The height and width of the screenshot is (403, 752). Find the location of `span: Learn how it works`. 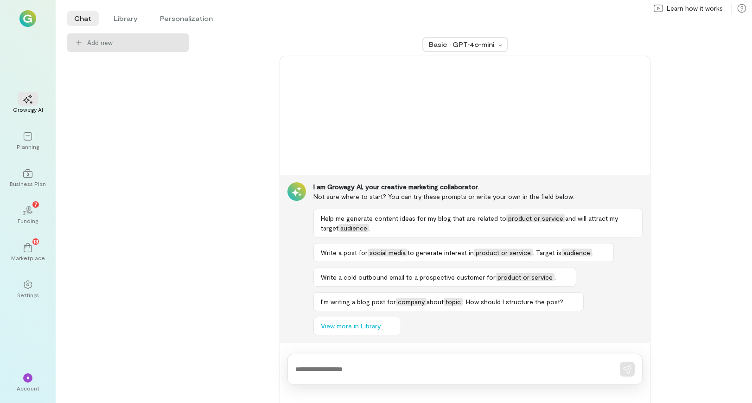

span: Learn how it works is located at coordinates (695, 8).